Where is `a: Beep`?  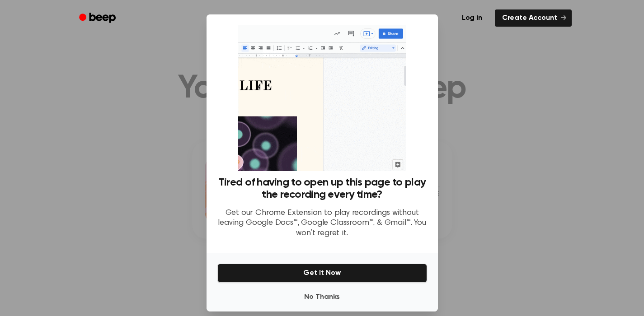 a: Beep is located at coordinates (98, 18).